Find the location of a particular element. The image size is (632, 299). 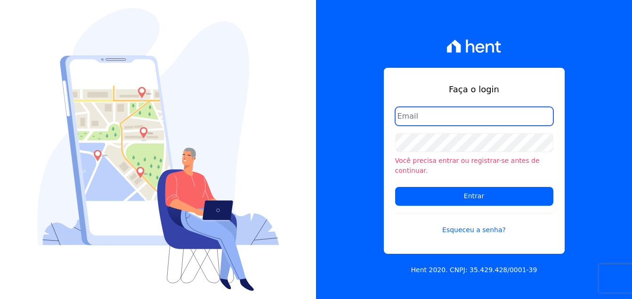

input: Entrar is located at coordinates (474, 196).